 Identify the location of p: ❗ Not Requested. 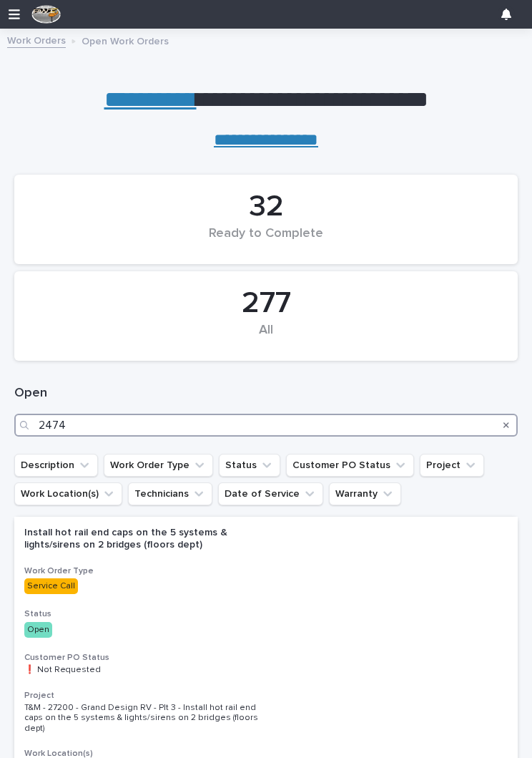
(150, 669).